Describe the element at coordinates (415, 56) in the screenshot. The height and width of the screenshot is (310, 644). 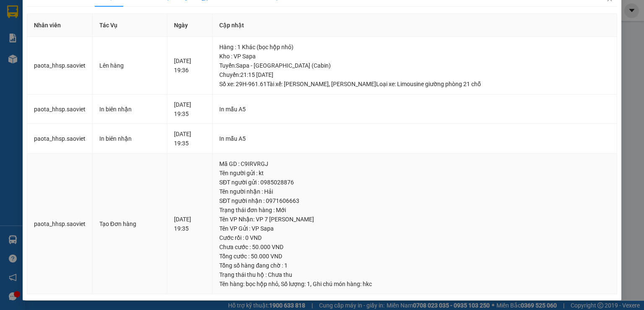
I see `div: Kho : VP Sapa` at that location.